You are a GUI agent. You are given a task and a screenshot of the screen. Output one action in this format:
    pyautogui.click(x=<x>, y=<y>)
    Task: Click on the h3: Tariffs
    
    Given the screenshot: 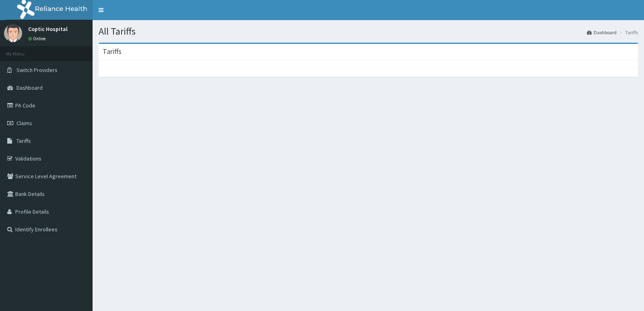 What is the action you would take?
    pyautogui.click(x=112, y=51)
    